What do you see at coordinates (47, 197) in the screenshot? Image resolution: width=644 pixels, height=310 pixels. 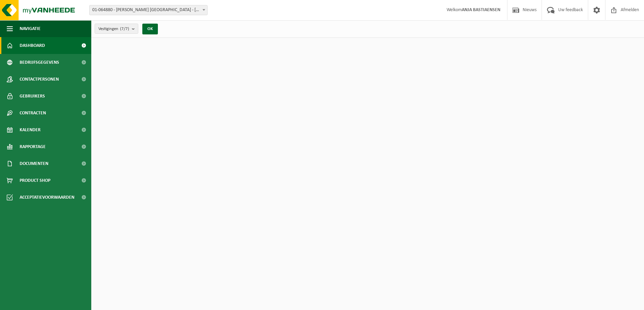 I see `span: Acceptatievoorwaarden` at bounding box center [47, 197].